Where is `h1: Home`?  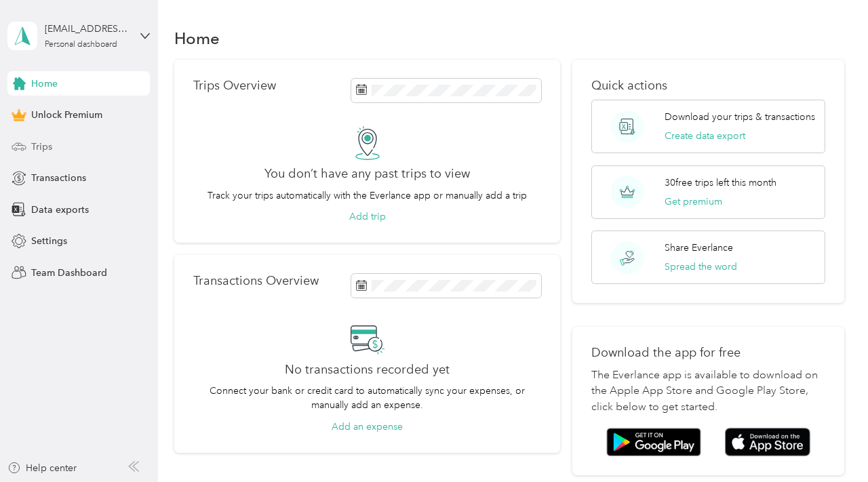
h1: Home is located at coordinates (196, 38).